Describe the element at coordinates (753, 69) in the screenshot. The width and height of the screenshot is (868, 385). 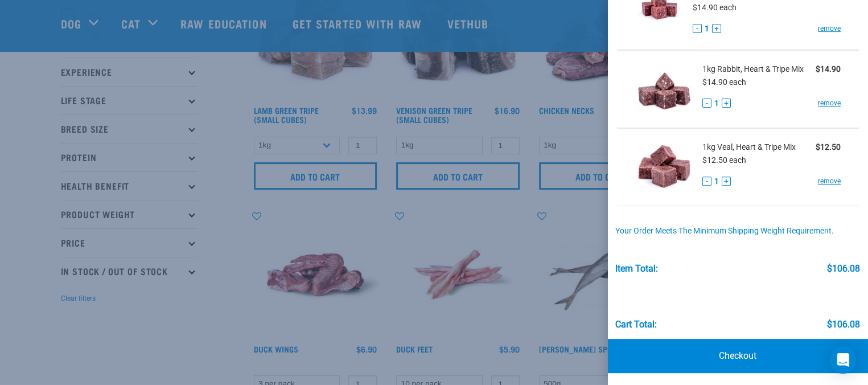
I see `span: 1kg Rabbit, Heart & Tripe Mix` at that location.